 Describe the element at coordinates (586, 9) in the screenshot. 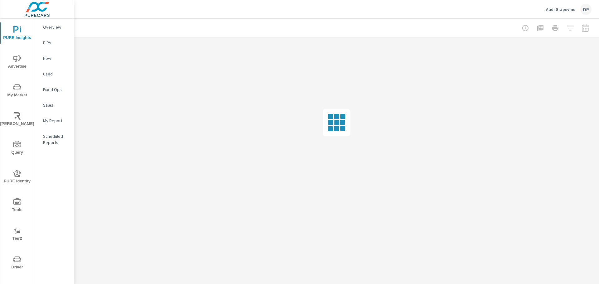

I see `div: DP` at that location.